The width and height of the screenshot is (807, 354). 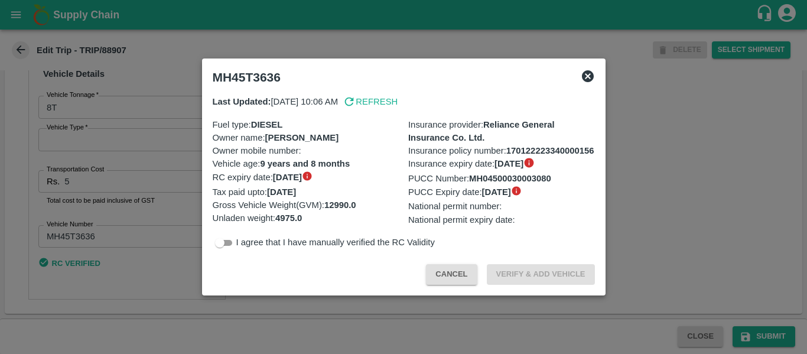 What do you see at coordinates (510, 178) in the screenshot?
I see `b: MH04500030003080` at bounding box center [510, 178].